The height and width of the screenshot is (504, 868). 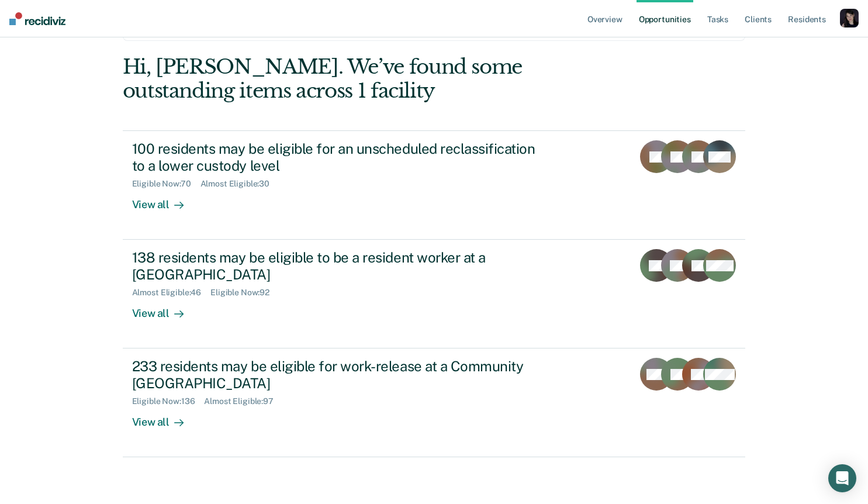 What do you see at coordinates (168, 401) in the screenshot?
I see `div: Eligible Now : 136` at bounding box center [168, 401].